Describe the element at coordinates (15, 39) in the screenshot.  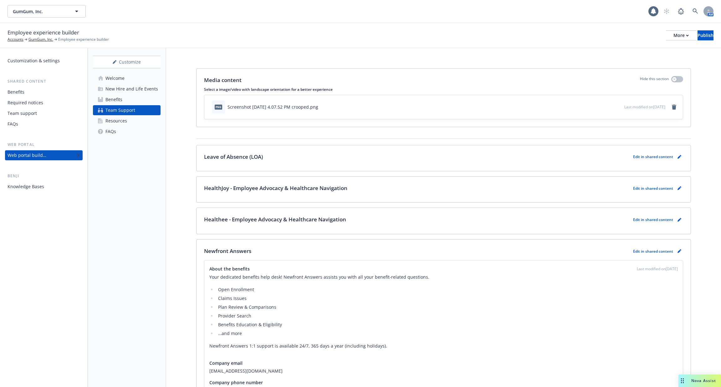
I see `a: Accounts` at that location.